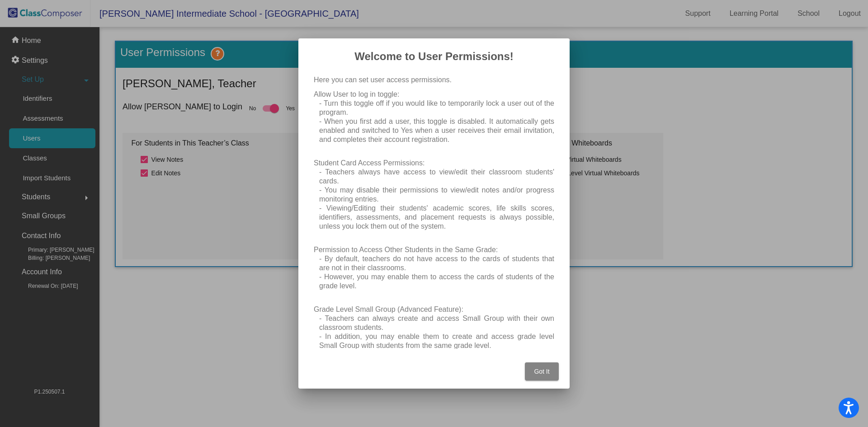 This screenshot has width=868, height=427. I want to click on li: - In addition, you may enable them to create and access grade level Small Group with students fro..., so click(437, 341).